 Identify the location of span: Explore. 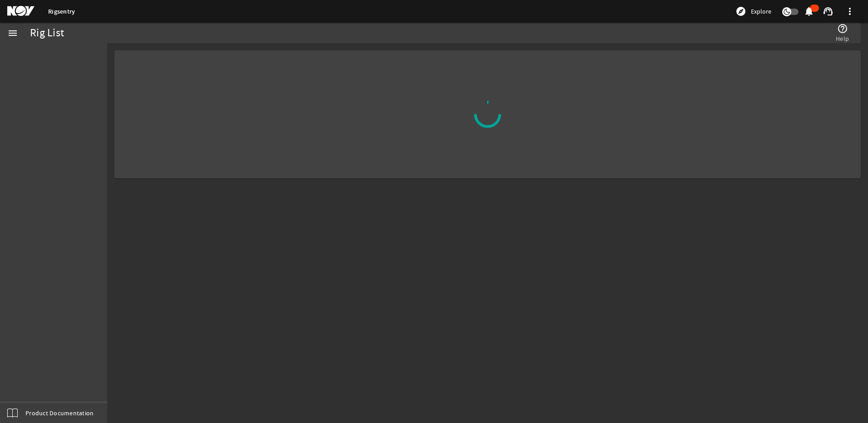
(761, 11).